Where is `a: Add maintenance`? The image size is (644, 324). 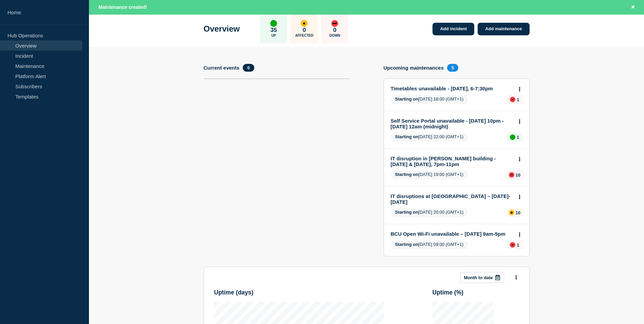
a: Add maintenance is located at coordinates (503, 29).